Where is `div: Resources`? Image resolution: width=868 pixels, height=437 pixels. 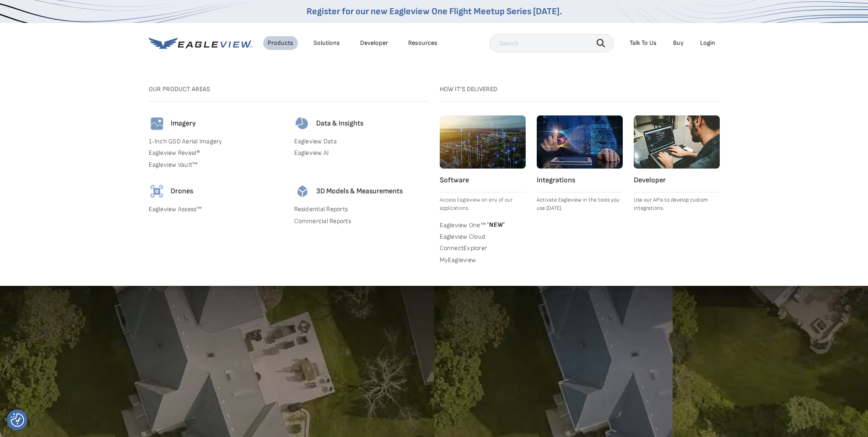
div: Resources is located at coordinates (423, 43).